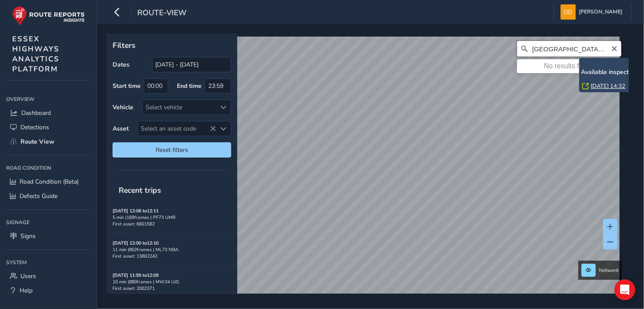 This screenshot has width=644, height=309. Describe the element at coordinates (140, 190) in the screenshot. I see `span: Recent trips` at that location.